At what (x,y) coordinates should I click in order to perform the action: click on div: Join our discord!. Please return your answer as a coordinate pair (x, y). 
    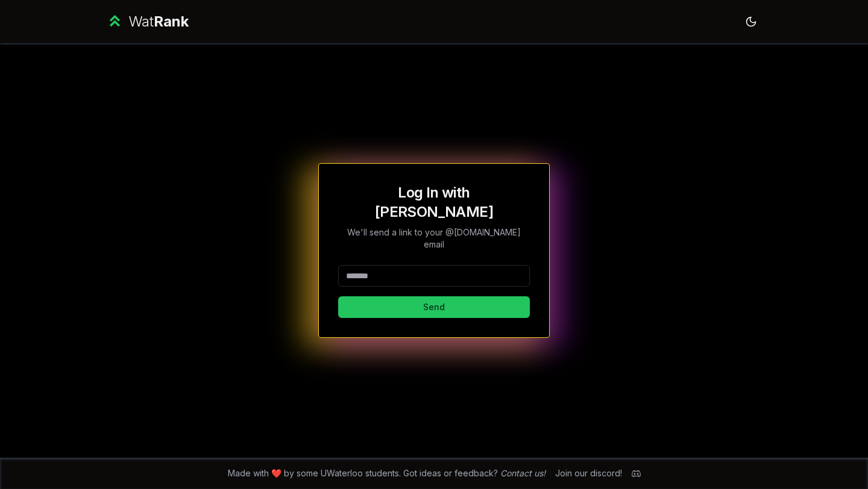
    Looking at the image, I should click on (588, 473).